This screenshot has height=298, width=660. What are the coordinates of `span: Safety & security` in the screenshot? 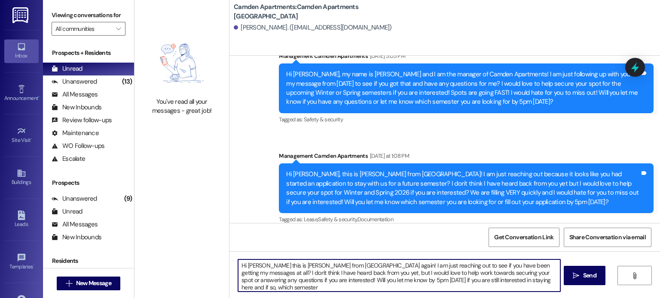 It's located at (323, 119).